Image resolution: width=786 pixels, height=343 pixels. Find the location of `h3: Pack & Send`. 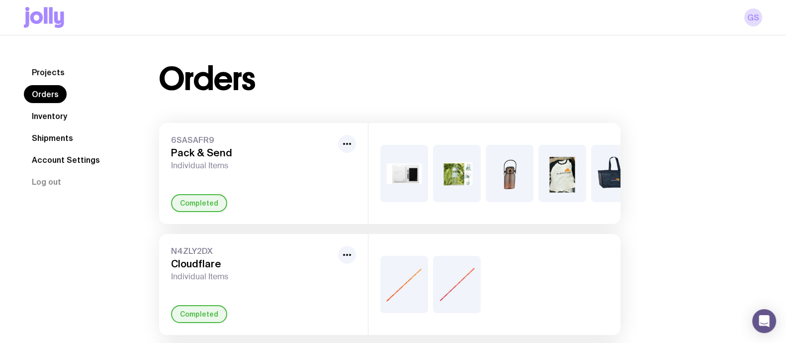

h3: Pack & Send is located at coordinates (253, 153).